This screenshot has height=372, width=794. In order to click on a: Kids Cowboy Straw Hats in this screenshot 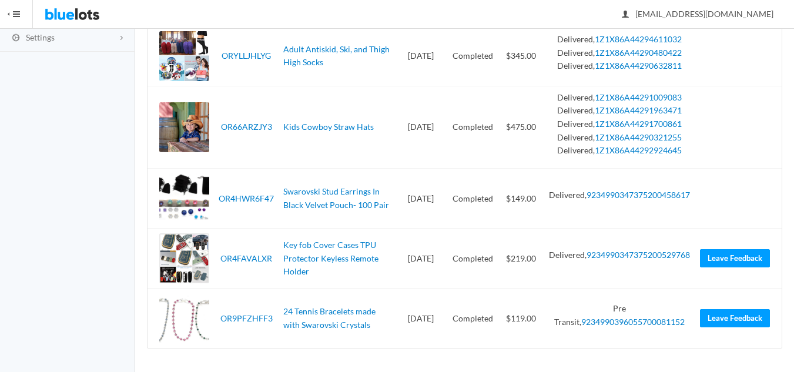, I will do `click(329, 126)`.